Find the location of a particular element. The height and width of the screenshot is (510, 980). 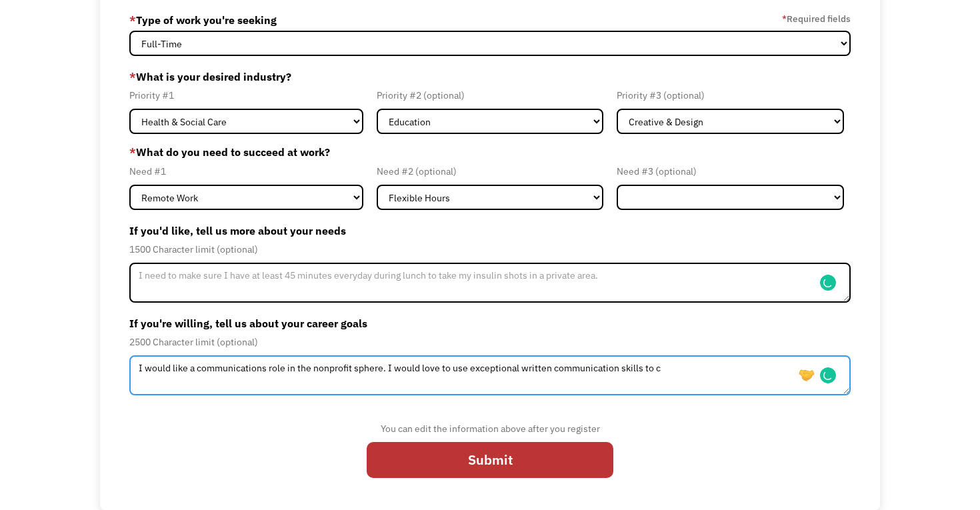

div: Need #2 (optional) is located at coordinates (490, 172).